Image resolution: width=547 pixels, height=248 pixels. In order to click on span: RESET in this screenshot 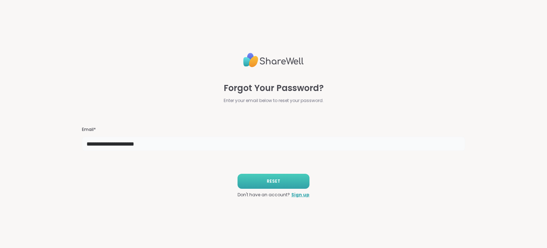, I will do `click(274, 181)`.